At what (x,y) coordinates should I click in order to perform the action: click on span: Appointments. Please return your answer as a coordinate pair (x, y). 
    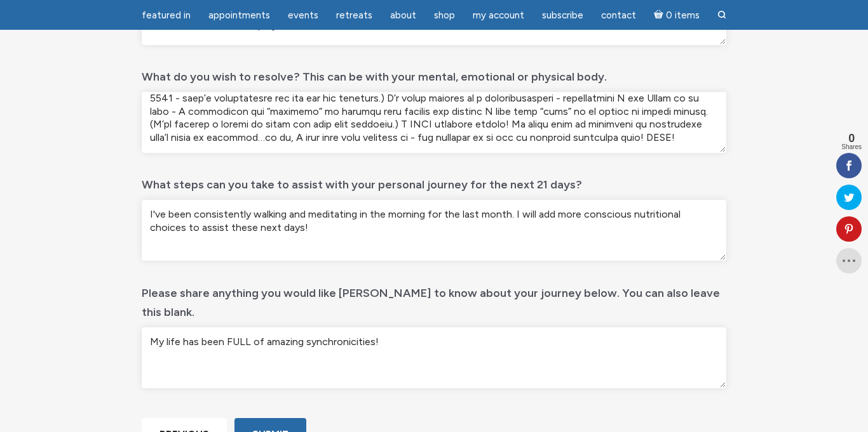
    Looking at the image, I should click on (239, 15).